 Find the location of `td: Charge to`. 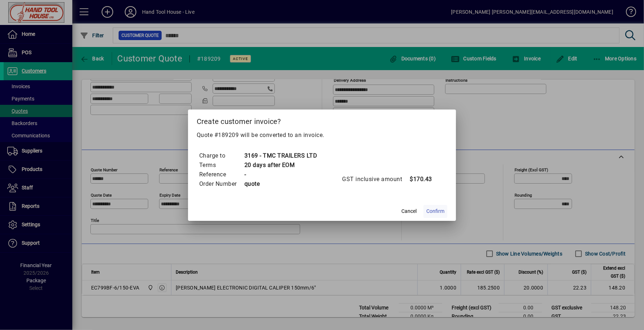

td: Charge to is located at coordinates (221, 156).